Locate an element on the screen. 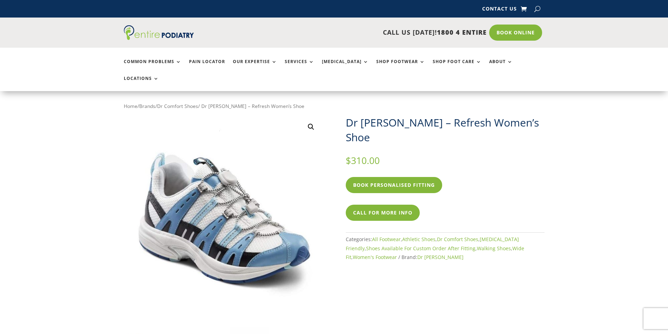  a: Shoes Available For Custom Order After Fitting is located at coordinates (421, 248).